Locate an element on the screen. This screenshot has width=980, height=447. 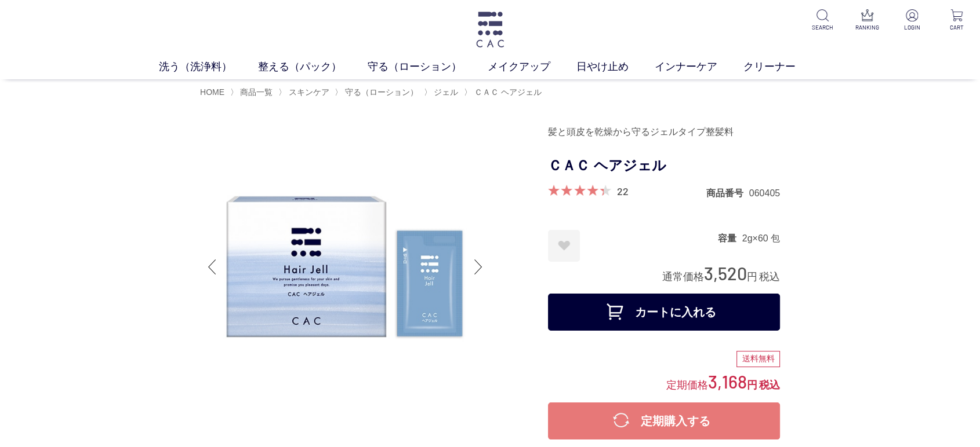
span: 定期価格 is located at coordinates (687, 385).